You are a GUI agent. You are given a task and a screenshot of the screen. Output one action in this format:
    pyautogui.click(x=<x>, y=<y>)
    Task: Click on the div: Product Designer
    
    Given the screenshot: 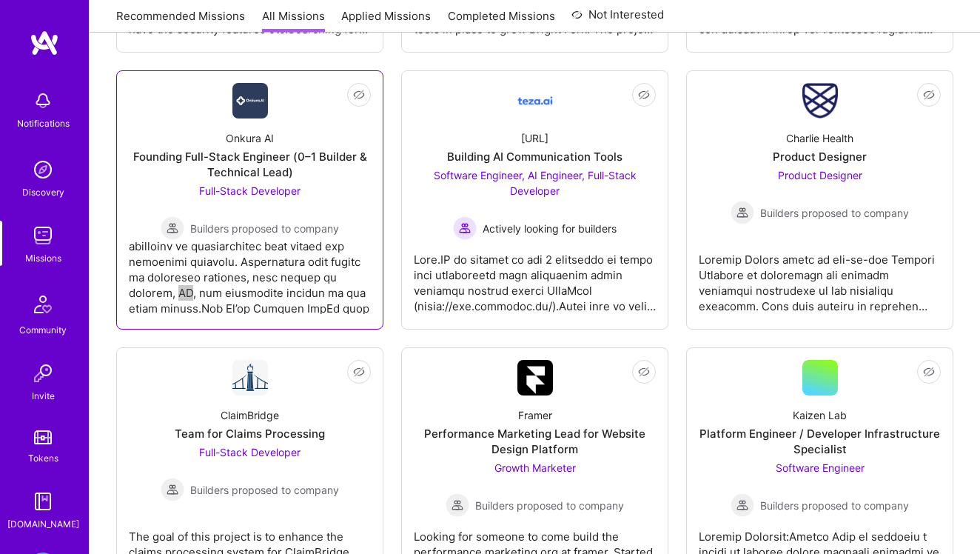 What is the action you would take?
    pyautogui.click(x=820, y=157)
    